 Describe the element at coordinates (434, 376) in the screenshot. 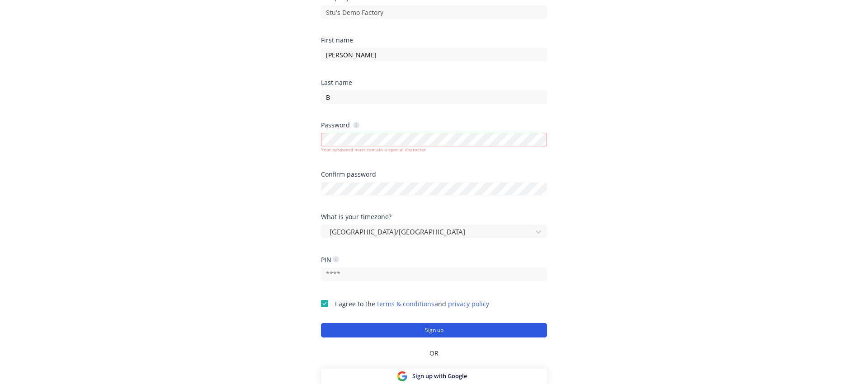

I see `button: Sign up with Google` at that location.